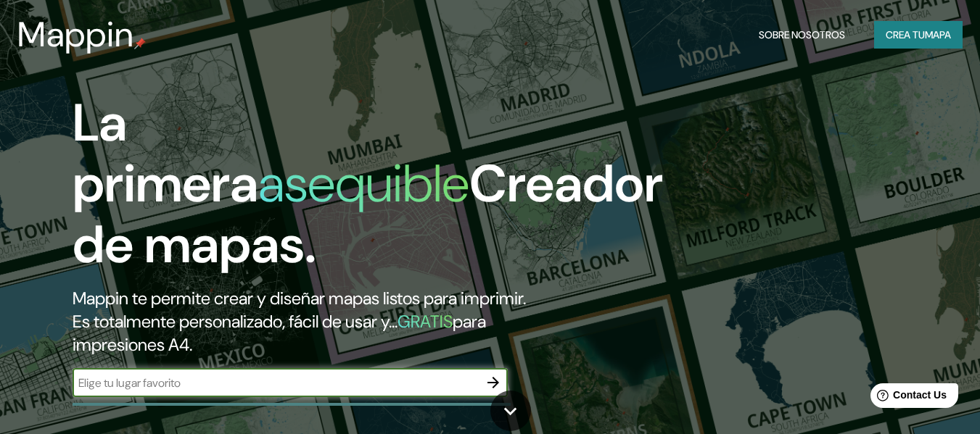 The image size is (980, 434). I want to click on font: Es totalmente personalizado, fácil de usar y..., so click(235, 321).